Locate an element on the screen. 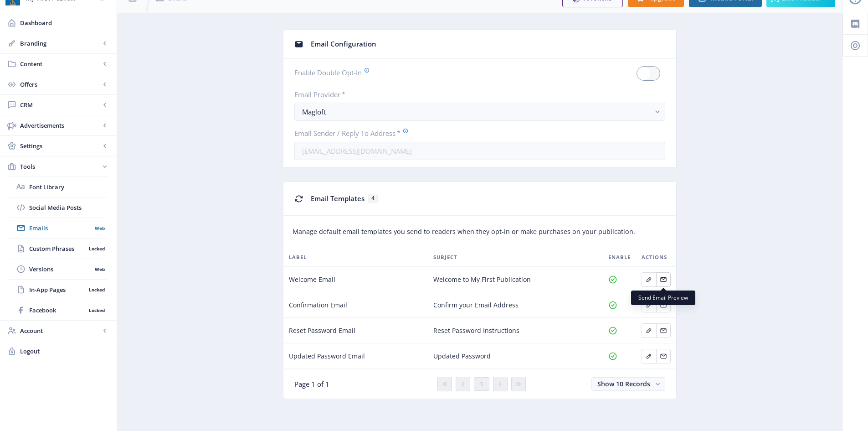 The height and width of the screenshot is (431, 868). span: Send Email Preview is located at coordinates (663, 297).